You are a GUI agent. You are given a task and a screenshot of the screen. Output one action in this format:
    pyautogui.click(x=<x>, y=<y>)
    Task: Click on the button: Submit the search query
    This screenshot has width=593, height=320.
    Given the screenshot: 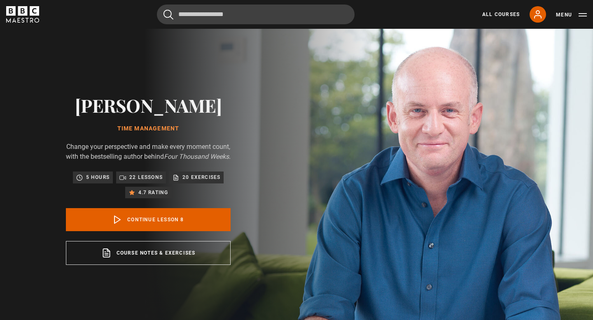 What is the action you would take?
    pyautogui.click(x=168, y=14)
    